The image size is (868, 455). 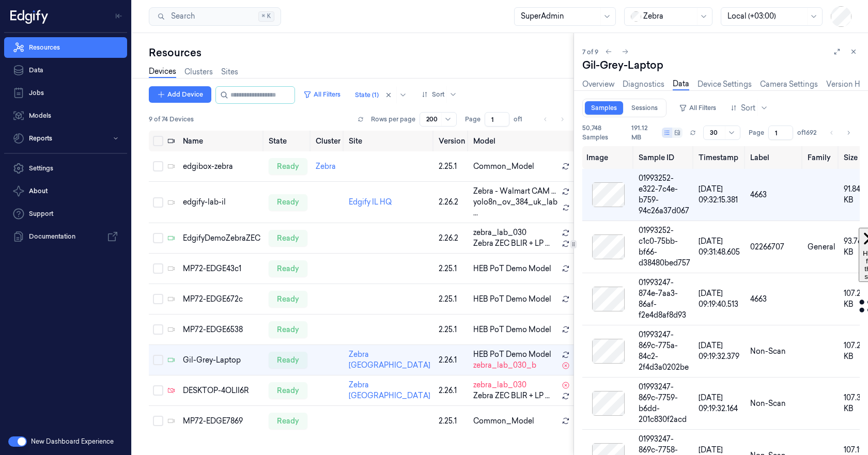 What do you see at coordinates (221, 238) in the screenshot?
I see `div: EdgifyDemoZebraZEC` at bounding box center [221, 238].